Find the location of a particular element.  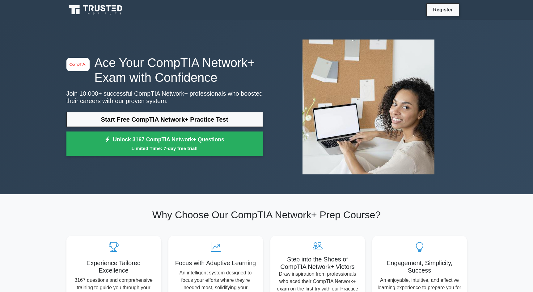

h1: Ace Your CompTIA Network+ Exam with Confidence is located at coordinates (165, 70).